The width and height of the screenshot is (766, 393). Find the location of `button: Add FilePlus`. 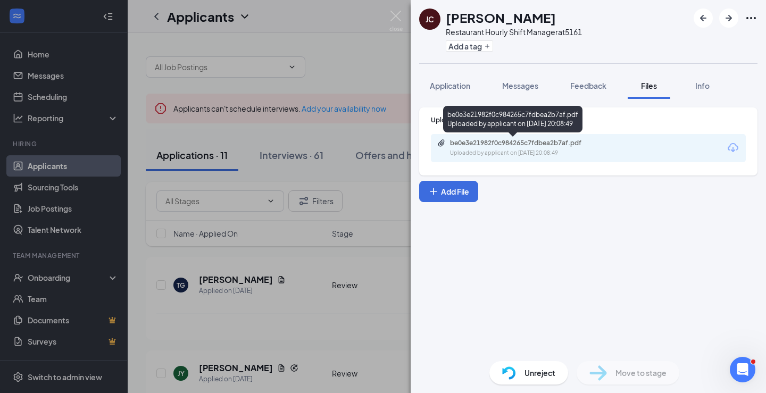

button: Add FilePlus is located at coordinates (448, 191).